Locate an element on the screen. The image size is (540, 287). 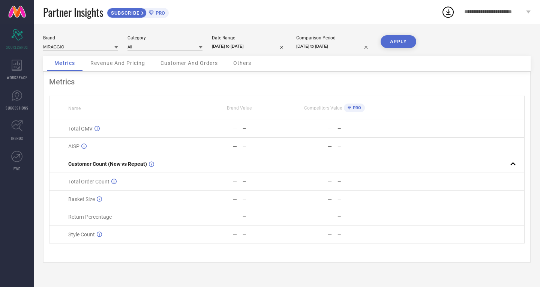
span: SUGGESTIONS is located at coordinates (17, 108).